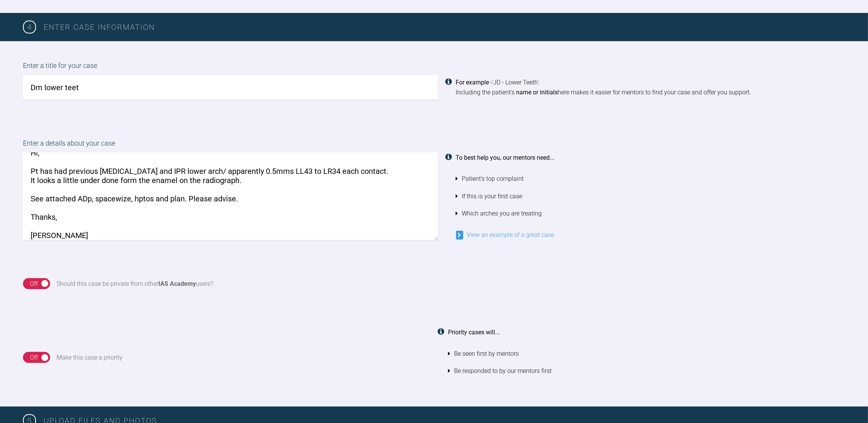  What do you see at coordinates (178, 284) in the screenshot?
I see `strong: IAS Academy` at bounding box center [178, 284].